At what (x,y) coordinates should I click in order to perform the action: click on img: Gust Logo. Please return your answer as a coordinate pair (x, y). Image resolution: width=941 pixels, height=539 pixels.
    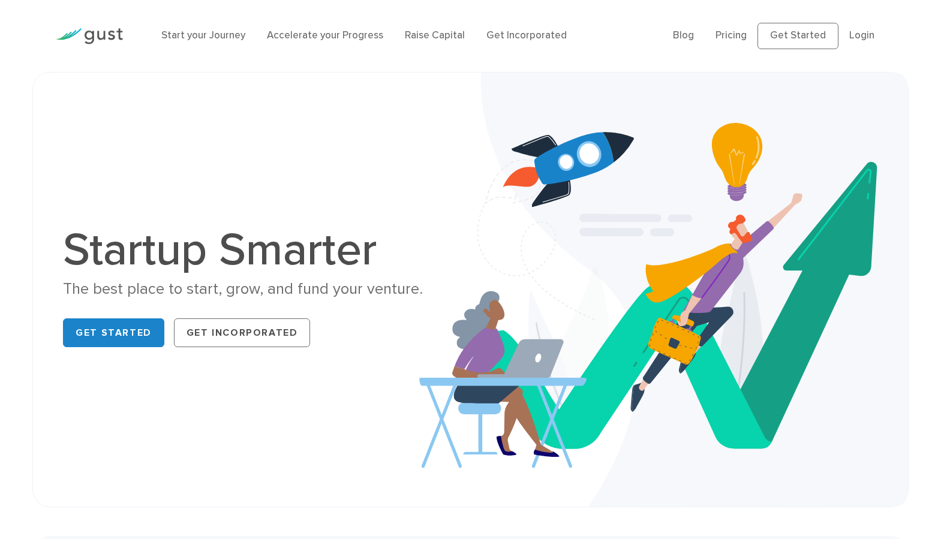
    Looking at the image, I should click on (89, 36).